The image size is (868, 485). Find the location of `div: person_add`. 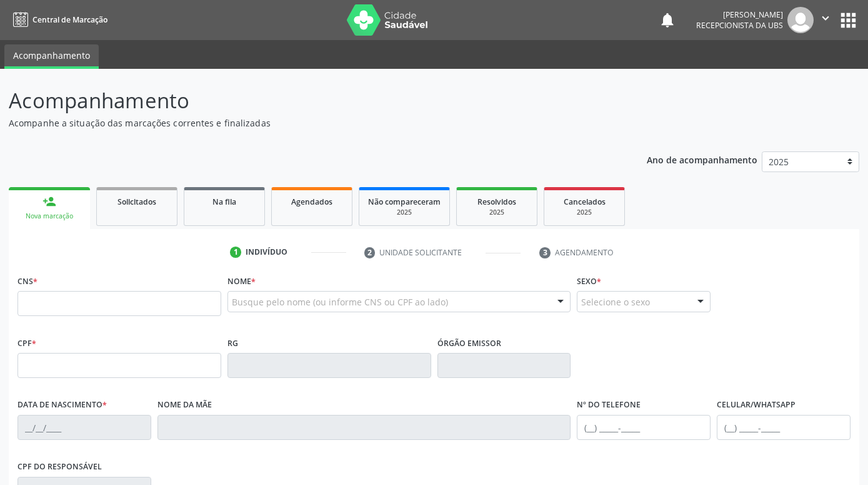

div: person_add is located at coordinates (49, 201).